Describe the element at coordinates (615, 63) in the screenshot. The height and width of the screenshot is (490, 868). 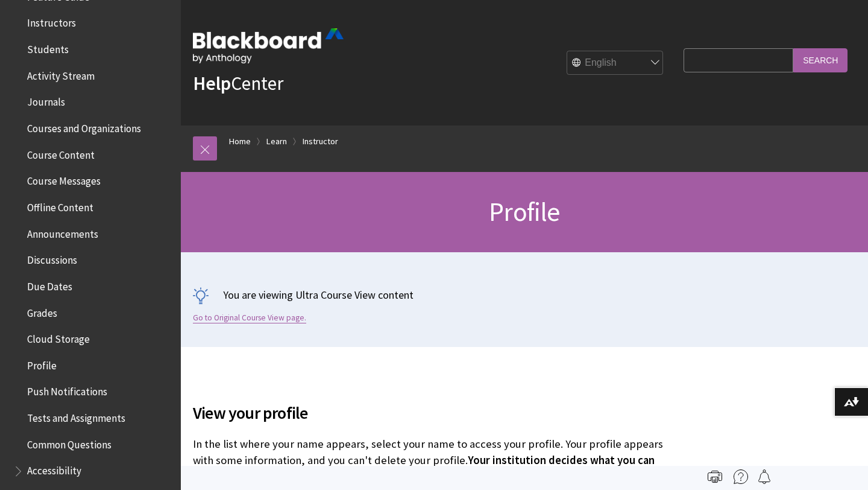
I see `select: Site Language Selector` at that location.